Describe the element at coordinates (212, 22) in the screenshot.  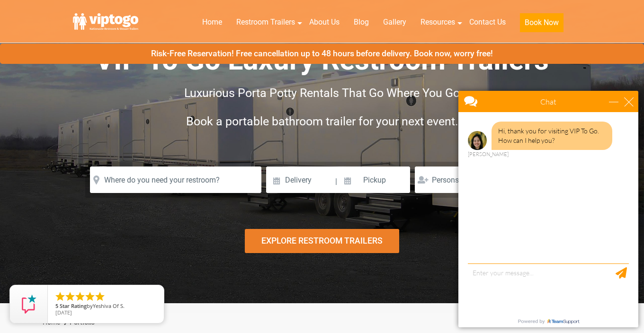
I see `a: Home` at that location.